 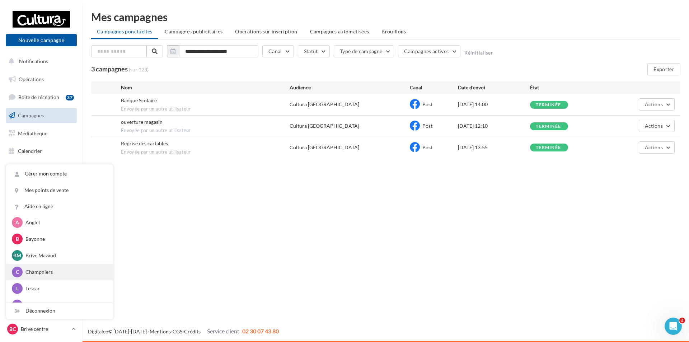 I want to click on span: Calendrier, so click(x=30, y=151).